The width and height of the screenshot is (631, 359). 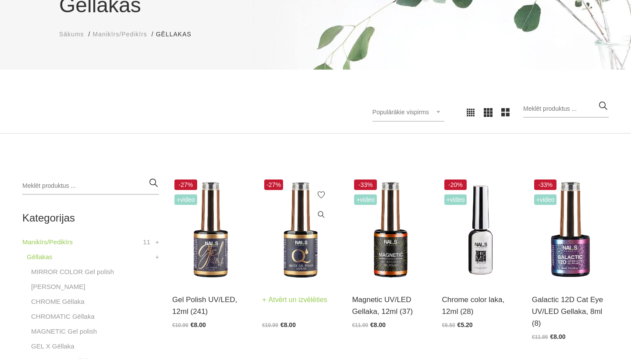 What do you see at coordinates (480, 230) in the screenshot?
I see `img: Paredzēta hromēta jeb spoguļspīduma efekta veidošanai uz pilnas naga plātnes vai atsevišķiem diza...` at bounding box center [480, 230].